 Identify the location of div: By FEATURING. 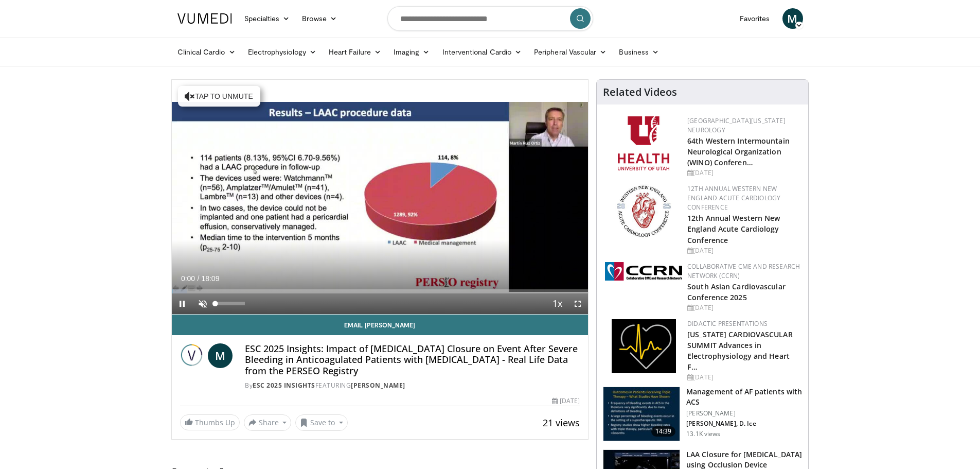
(412, 385).